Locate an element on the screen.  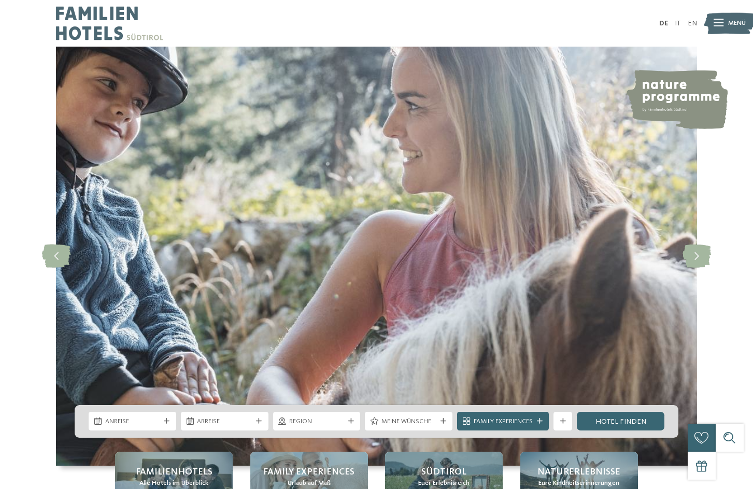
span: Euer Erlebnisreich is located at coordinates (444, 483).